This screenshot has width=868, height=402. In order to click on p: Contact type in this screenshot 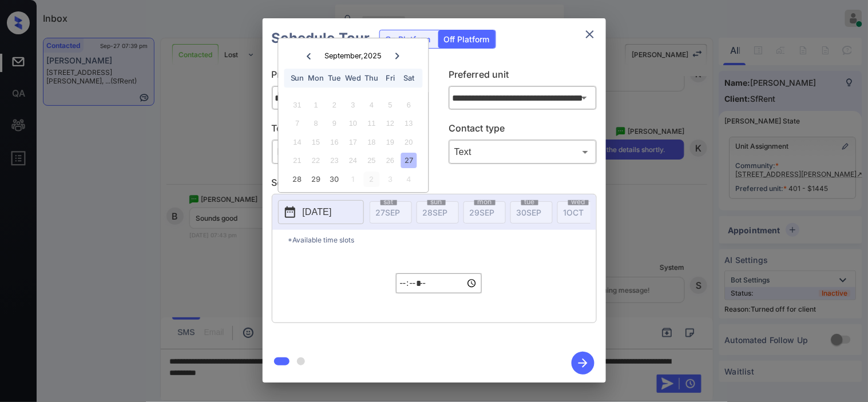, I will do `click(522, 130)`.